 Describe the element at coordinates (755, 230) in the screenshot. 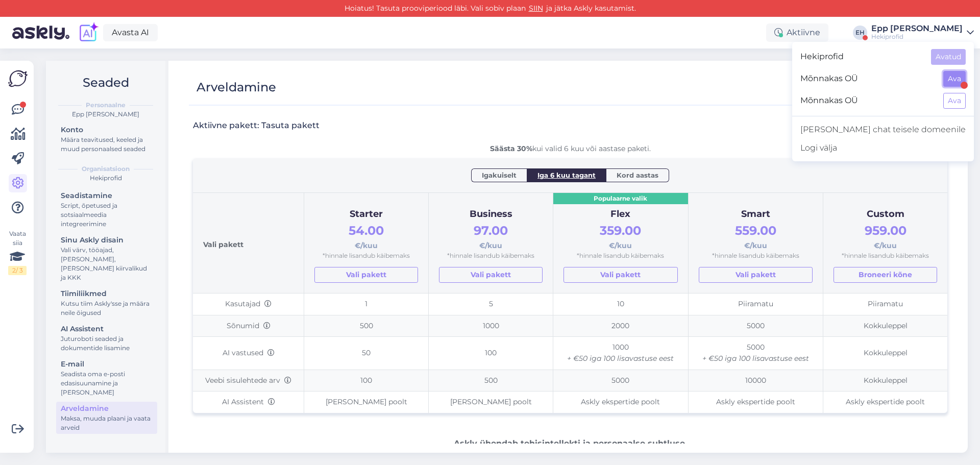

I see `span: 559.00` at that location.